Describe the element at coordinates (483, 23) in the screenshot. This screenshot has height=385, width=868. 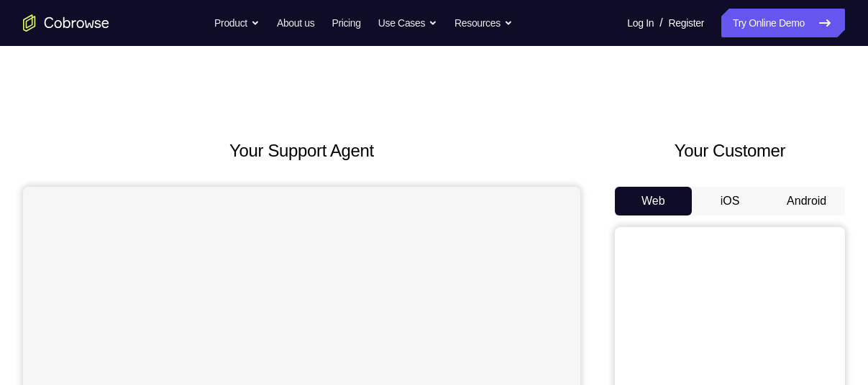
I see `button: Resources` at that location.